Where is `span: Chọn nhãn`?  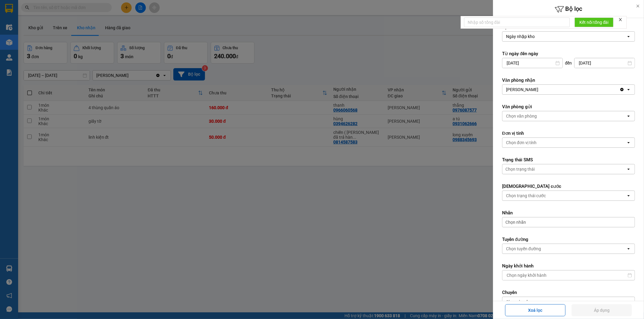
span: Chọn nhãn is located at coordinates (516, 222).